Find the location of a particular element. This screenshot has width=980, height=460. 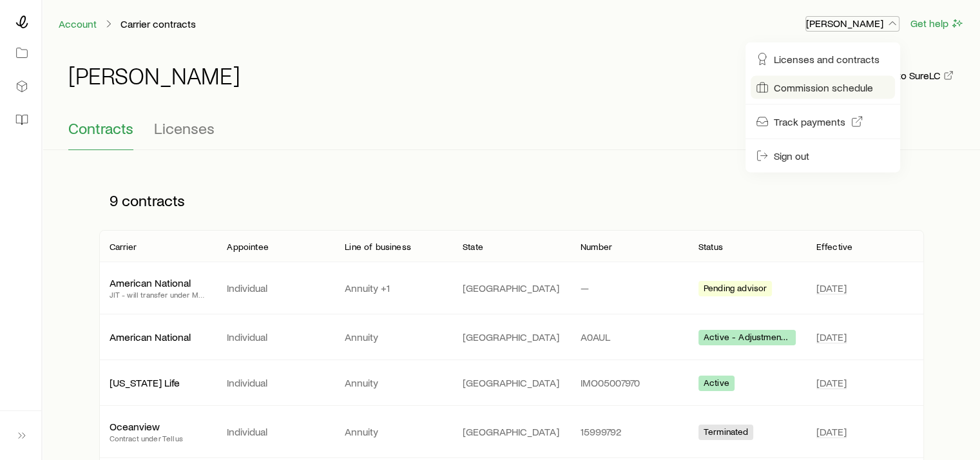

span: contracts is located at coordinates (153, 200).